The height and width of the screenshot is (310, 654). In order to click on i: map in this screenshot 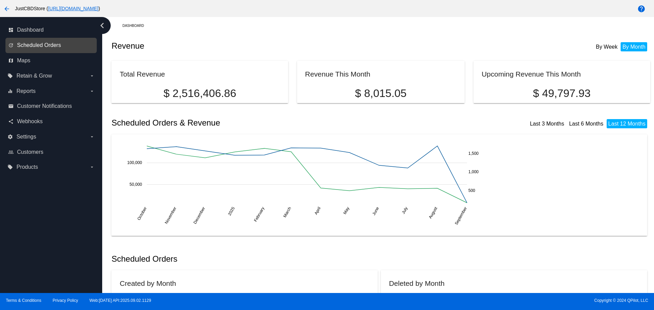, I will do `click(11, 61)`.